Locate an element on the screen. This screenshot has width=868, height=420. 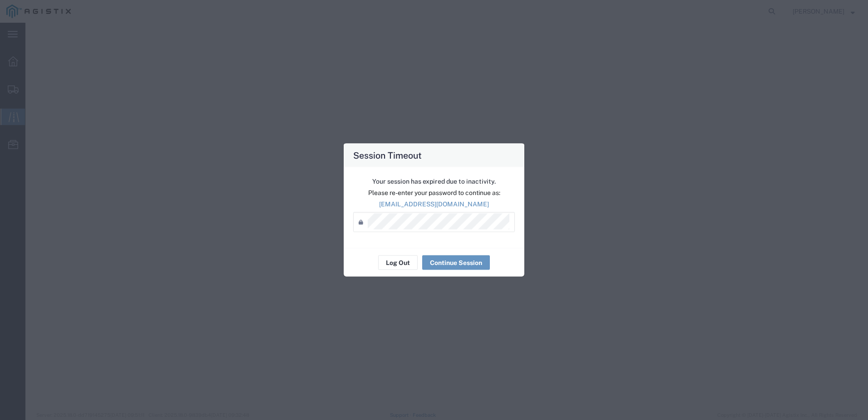
p: Your session has expired due to inactivity. is located at coordinates (434, 182).